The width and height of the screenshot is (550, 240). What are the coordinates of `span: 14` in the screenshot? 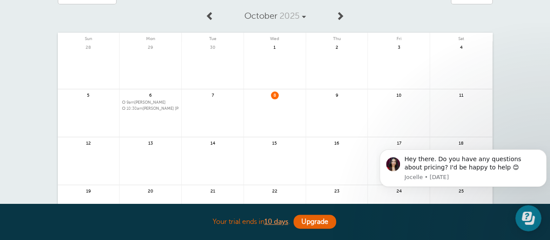 It's located at (213, 142).